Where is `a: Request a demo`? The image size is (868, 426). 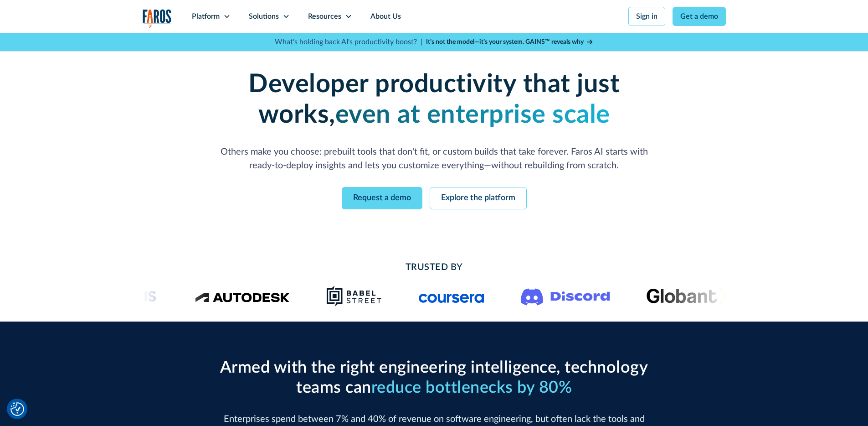
a: Request a demo is located at coordinates (382, 198).